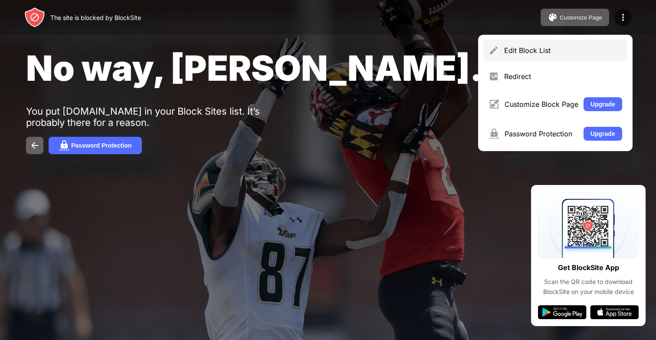  Describe the element at coordinates (493, 50) in the screenshot. I see `img: menu-pencil.svg` at that location.